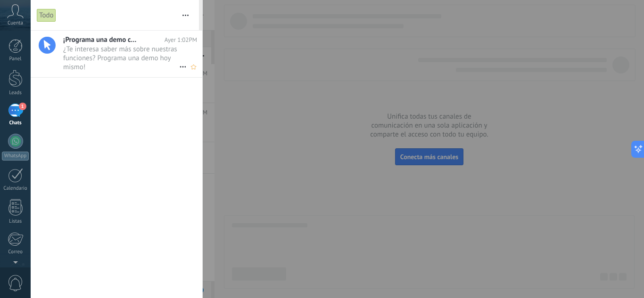 This screenshot has height=298, width=644. What do you see at coordinates (15, 188) in the screenshot?
I see `div: Calendario` at bounding box center [15, 188].